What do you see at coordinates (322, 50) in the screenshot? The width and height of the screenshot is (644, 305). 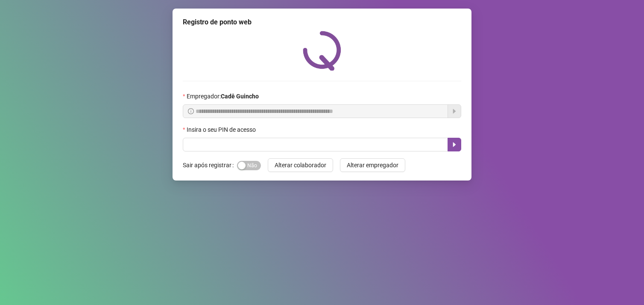 I see `img: QRPoint` at bounding box center [322, 50].